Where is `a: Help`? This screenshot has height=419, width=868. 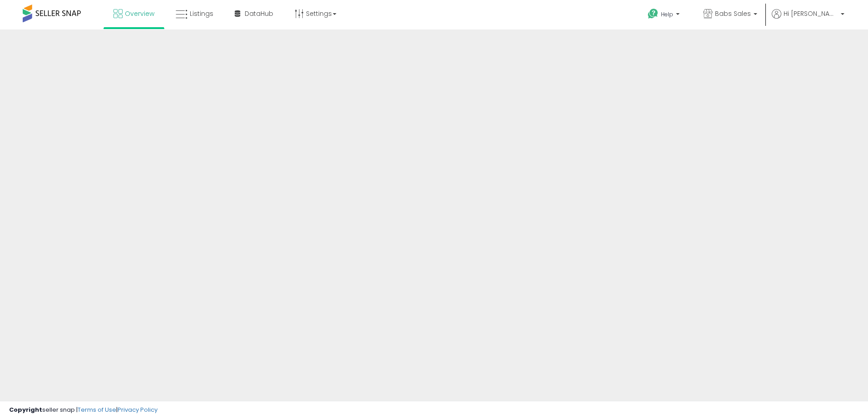 a: Help is located at coordinates (665, 16).